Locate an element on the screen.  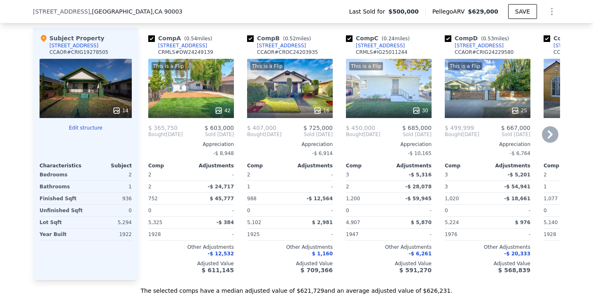
div: 3 is located at coordinates (465, 187).